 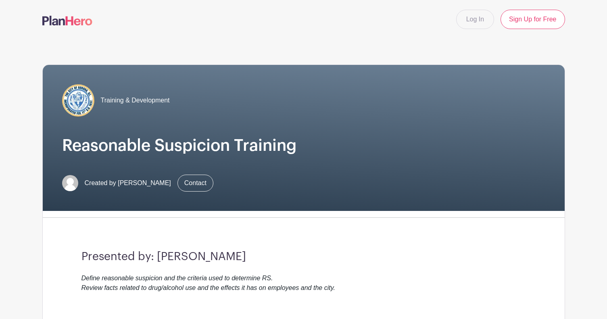 I want to click on span: Training & Development, so click(x=135, y=100).